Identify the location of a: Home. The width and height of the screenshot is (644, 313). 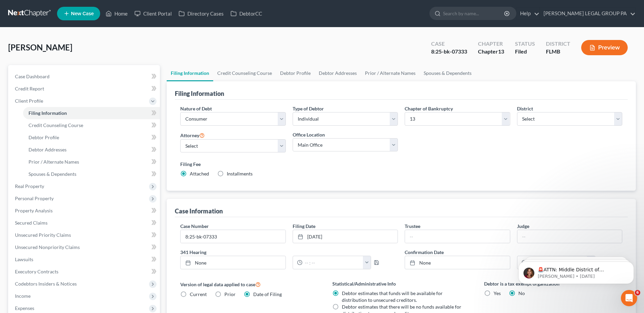
(117, 14).